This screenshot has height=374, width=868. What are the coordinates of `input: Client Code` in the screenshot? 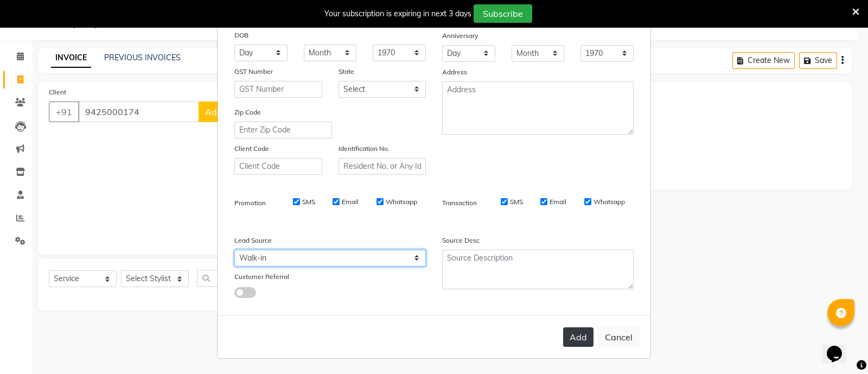 It's located at (278, 166).